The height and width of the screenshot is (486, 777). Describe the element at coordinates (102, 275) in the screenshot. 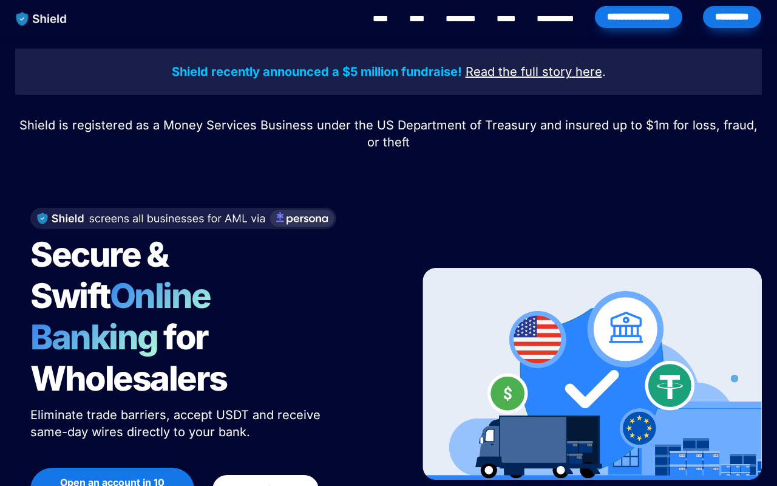

I see `span: Secure & Swift` at that location.